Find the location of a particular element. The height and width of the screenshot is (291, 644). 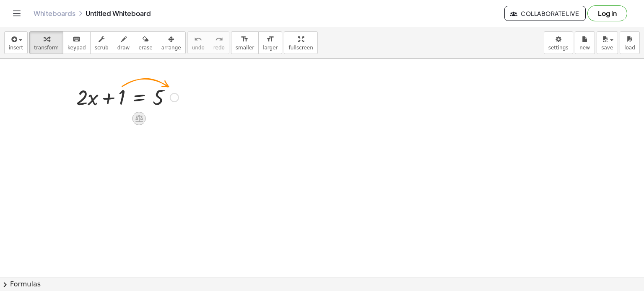

button: format_sizesmaller is located at coordinates (245, 43).